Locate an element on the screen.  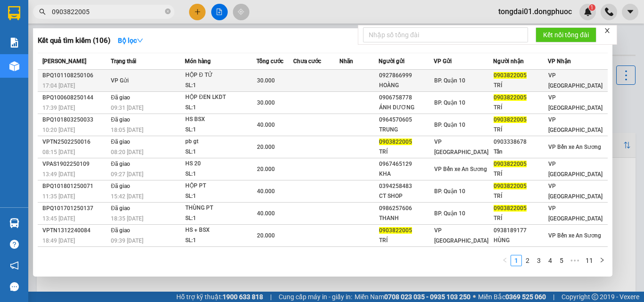
div: 0938189177 is located at coordinates (521, 231).